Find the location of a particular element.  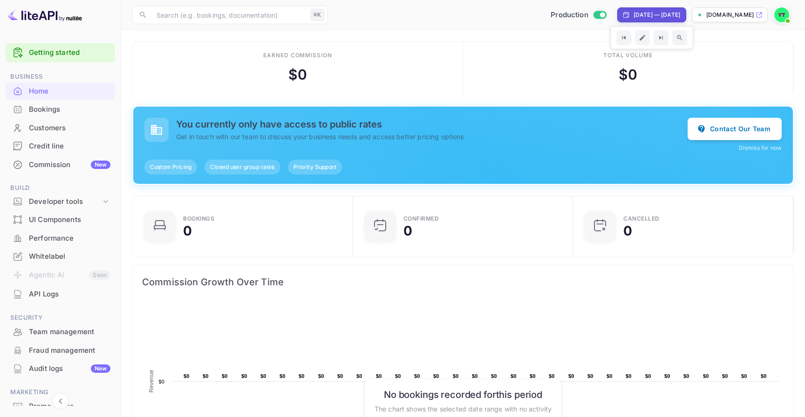

a: Promo codes is located at coordinates (60, 406).